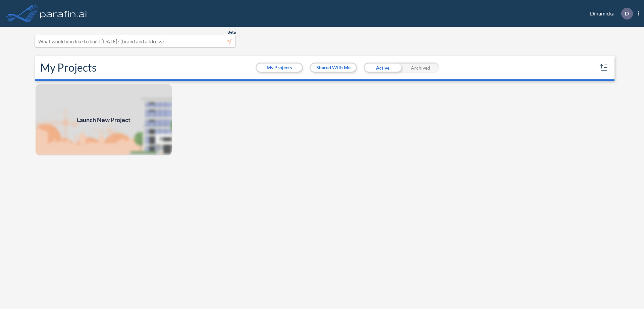 The height and width of the screenshot is (309, 644). What do you see at coordinates (279, 68) in the screenshot?
I see `button: My Projects` at bounding box center [279, 68].